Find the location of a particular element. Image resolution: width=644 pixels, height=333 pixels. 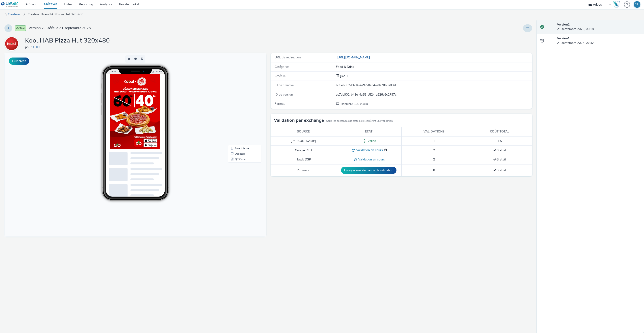

h3: Validation par exchange is located at coordinates (299, 121).